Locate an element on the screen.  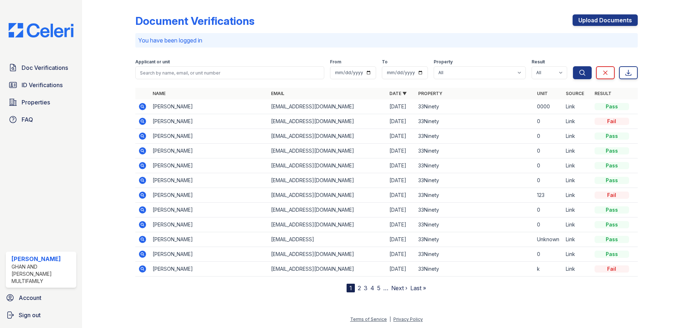
td: k is located at coordinates (548, 269).